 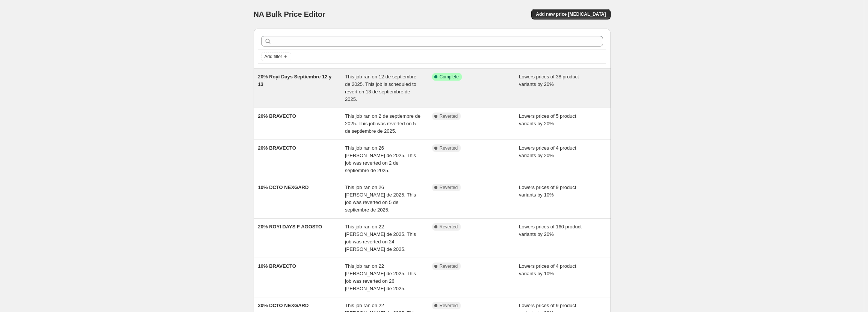 What do you see at coordinates (548, 152) in the screenshot?
I see `span: Lowers prices of 4 product variants by 20%` at bounding box center [548, 152].